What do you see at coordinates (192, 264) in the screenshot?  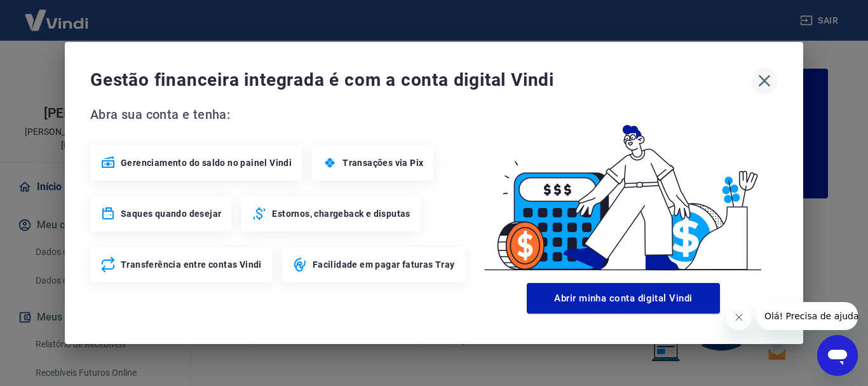 I see `span: Transferência entre contas Vindi` at bounding box center [192, 264].